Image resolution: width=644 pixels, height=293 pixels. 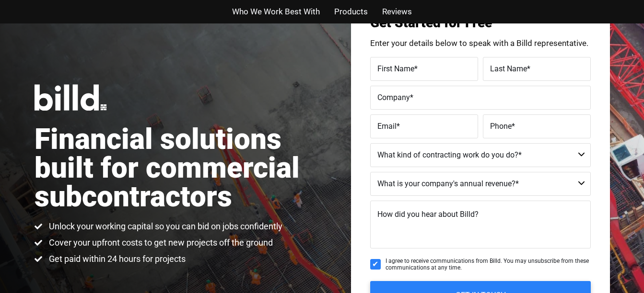 What do you see at coordinates (179, 168) in the screenshot?
I see `h1: Financial solutions built for commercial subcontractors` at bounding box center [179, 168].